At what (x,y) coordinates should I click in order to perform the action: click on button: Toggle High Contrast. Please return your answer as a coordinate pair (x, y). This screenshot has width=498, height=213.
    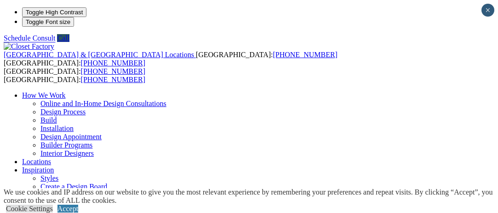
    Looking at the image, I should click on (54, 12).